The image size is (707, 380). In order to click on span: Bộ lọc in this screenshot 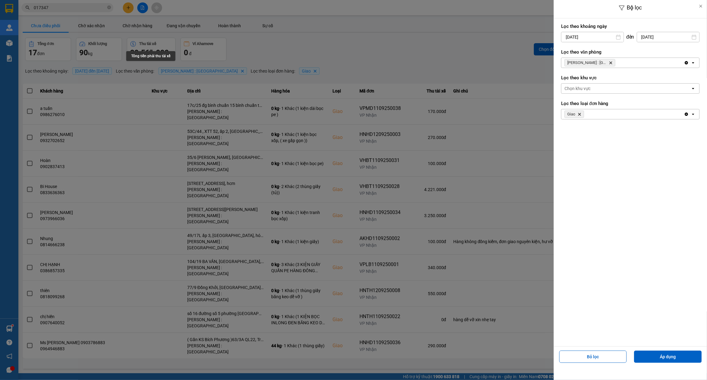, I will do `click(634, 7)`.